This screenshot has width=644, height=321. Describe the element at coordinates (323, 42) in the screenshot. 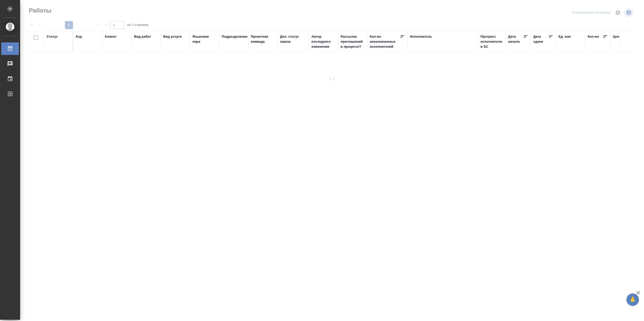

I see `div: Автор последнего изменения` at that location.